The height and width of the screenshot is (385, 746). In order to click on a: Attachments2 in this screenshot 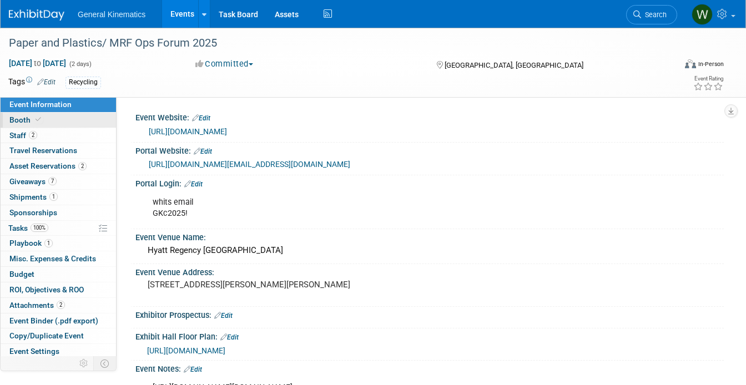, I will do `click(58, 305)`.